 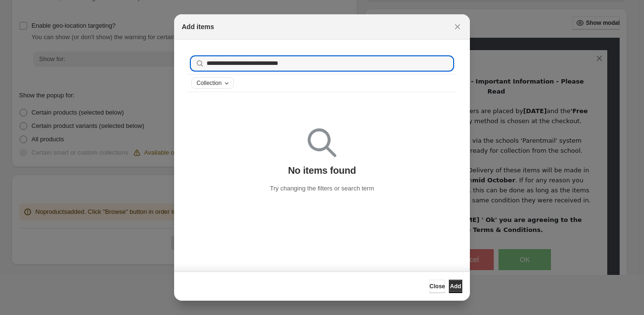 What do you see at coordinates (212, 83) in the screenshot?
I see `button: Collection` at bounding box center [212, 83].